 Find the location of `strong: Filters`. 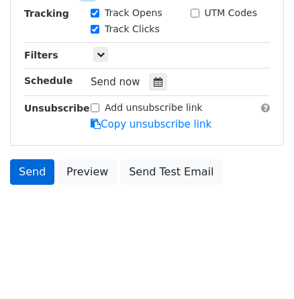

strong: Filters is located at coordinates (41, 55).